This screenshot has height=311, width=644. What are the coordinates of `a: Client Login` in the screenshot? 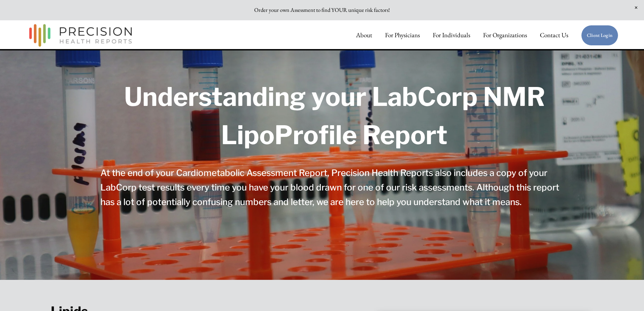 It's located at (600, 36).